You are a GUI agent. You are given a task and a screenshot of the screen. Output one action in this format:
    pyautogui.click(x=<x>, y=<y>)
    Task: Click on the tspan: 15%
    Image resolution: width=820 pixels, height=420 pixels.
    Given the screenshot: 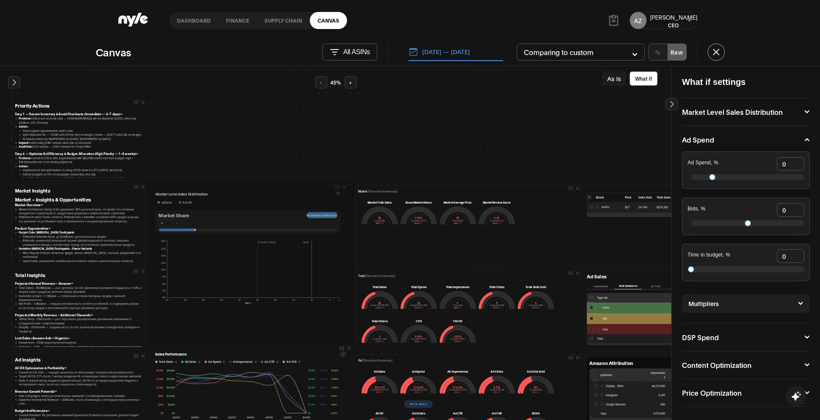 What is the action you would take?
    pyautogui.click(x=163, y=263)
    